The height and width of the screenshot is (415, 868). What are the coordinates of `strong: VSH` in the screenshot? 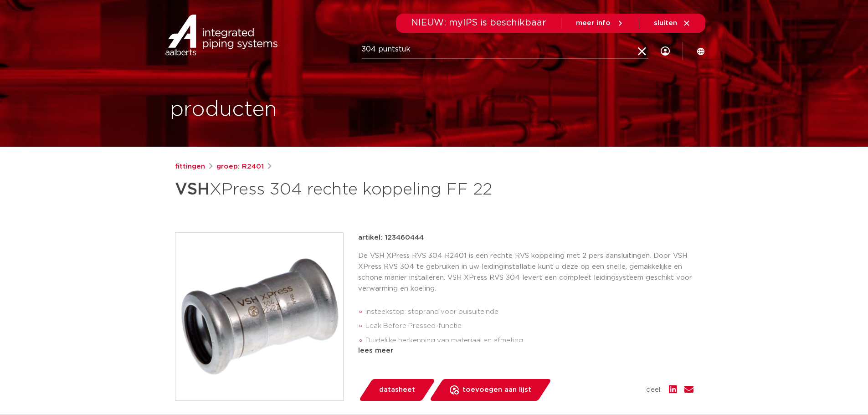 It's located at (192, 189).